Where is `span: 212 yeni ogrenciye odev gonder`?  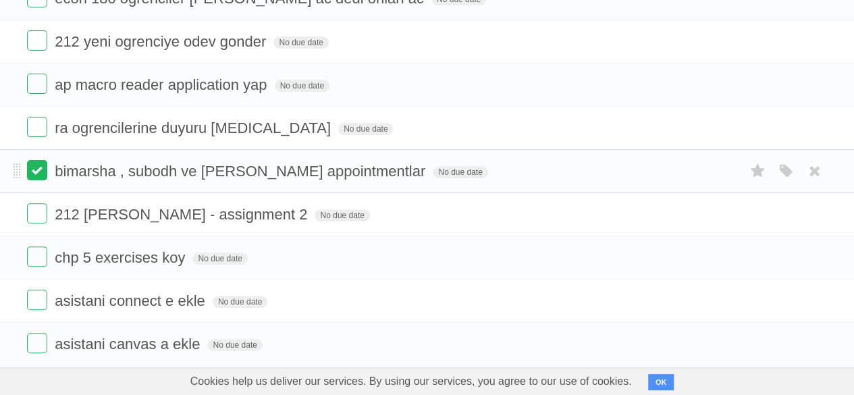 span: 212 yeni ogrenciye odev gonder is located at coordinates (162, 41).